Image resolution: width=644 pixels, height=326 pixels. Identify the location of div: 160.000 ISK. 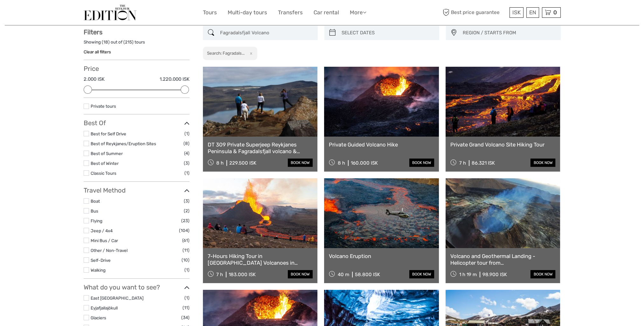
(364, 163).